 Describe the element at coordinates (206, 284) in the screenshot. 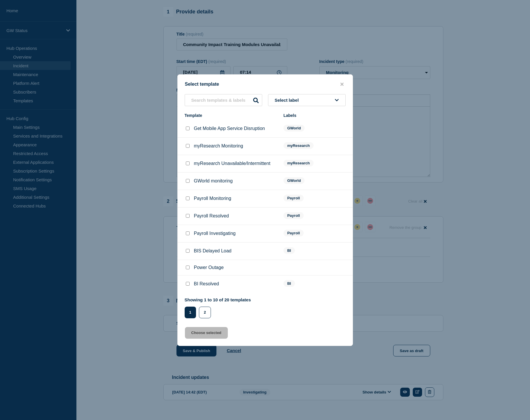

I see `p: BI Resolved` at that location.